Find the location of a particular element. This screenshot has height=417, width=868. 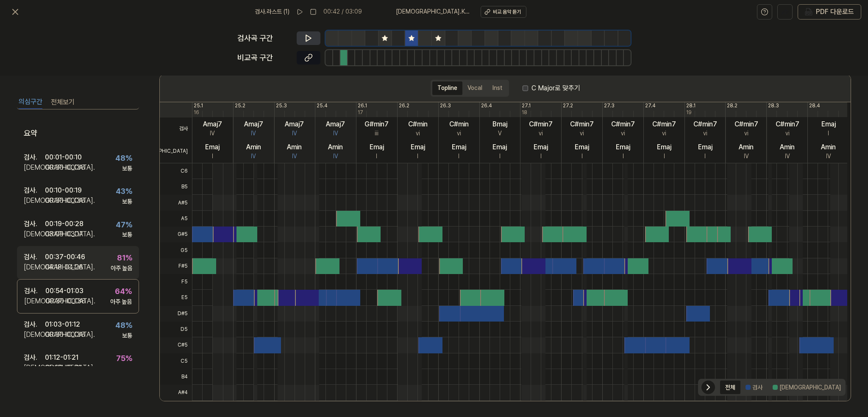

button: 비교 음악 듣기 is located at coordinates (503, 12).